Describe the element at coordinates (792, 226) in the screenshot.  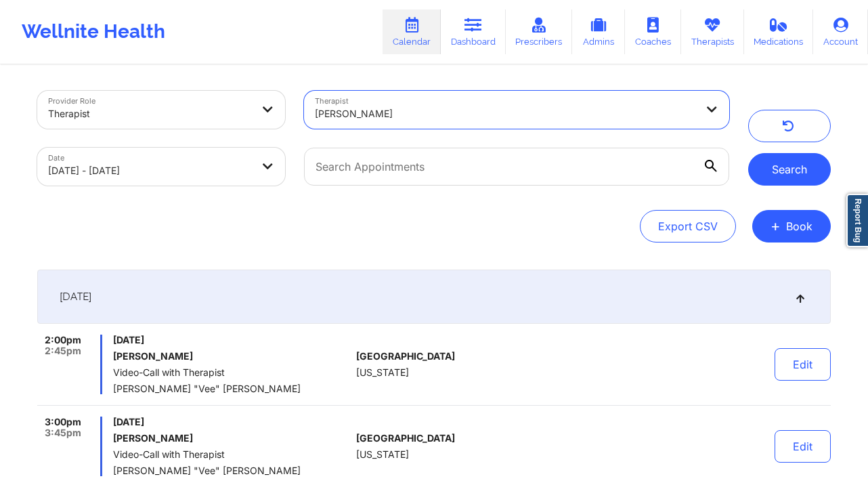
I see `button: +Book` at that location.